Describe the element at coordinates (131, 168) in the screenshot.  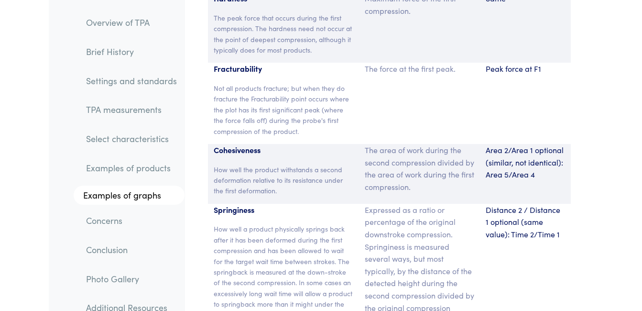
I see `a: Examples of products` at that location.